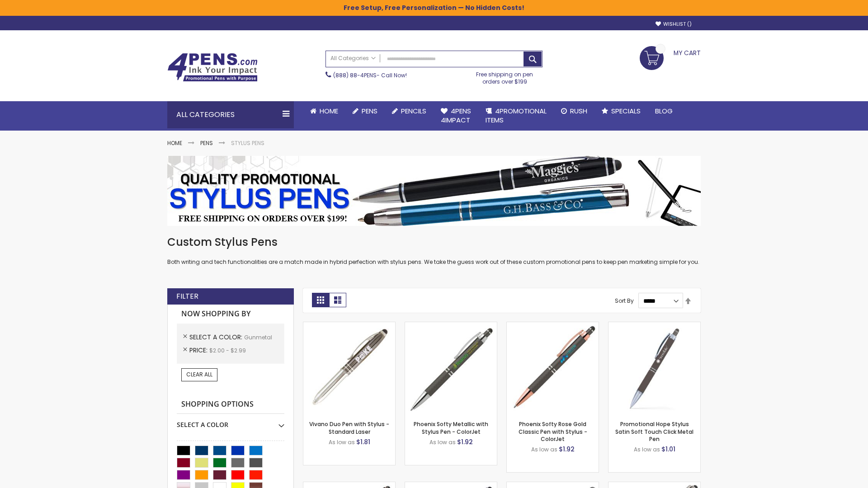 The width and height of the screenshot is (868, 488). I want to click on a: Promotional Hope Stylus Satin Soft Touch Click Metal Pen-Gunmetal, so click(654, 325).